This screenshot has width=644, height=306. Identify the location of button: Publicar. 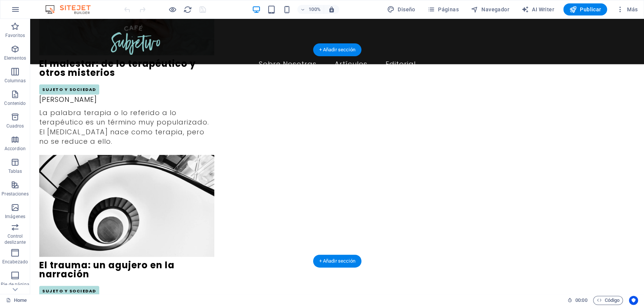
(585, 10).